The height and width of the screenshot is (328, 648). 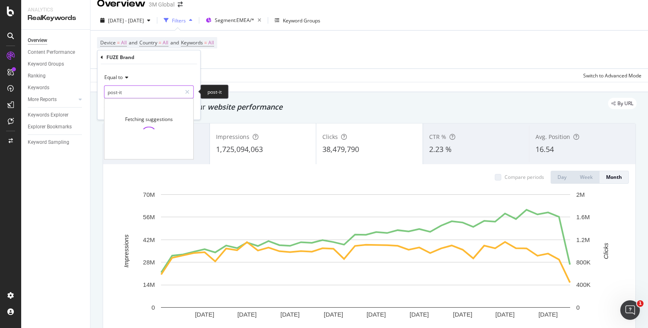 I want to click on text: 800K, so click(x=583, y=262).